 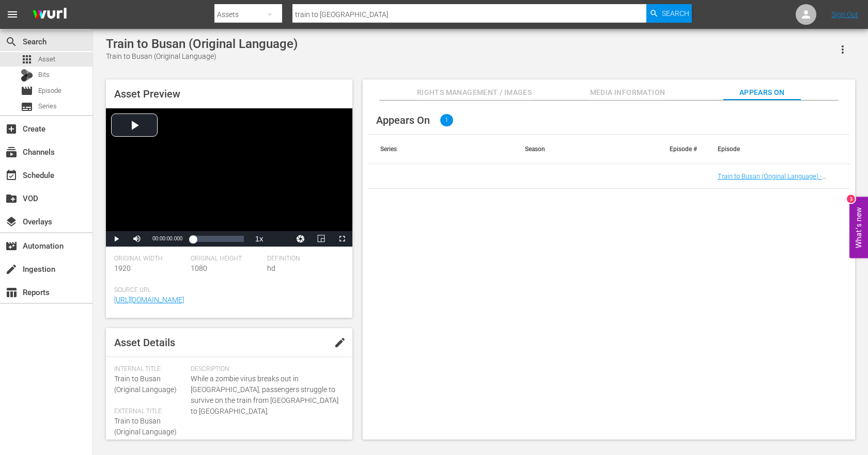 What do you see at coordinates (772, 180) in the screenshot?
I see `a: Train to Busan (Original Language) - TVMA` at bounding box center [772, 180].